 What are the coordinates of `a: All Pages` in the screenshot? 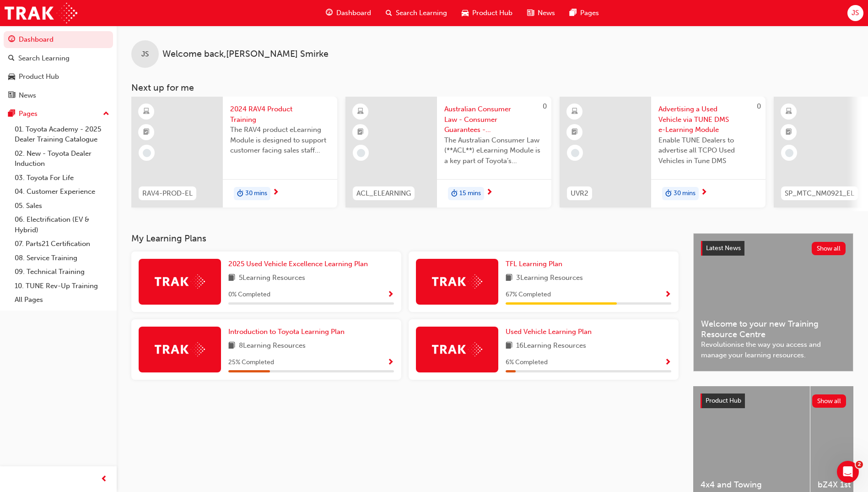 It's located at (62, 300).